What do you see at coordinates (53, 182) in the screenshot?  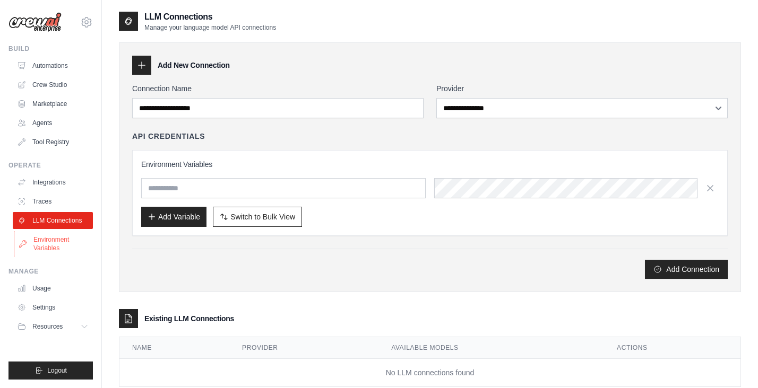 I see `a: Integrations` at bounding box center [53, 182].